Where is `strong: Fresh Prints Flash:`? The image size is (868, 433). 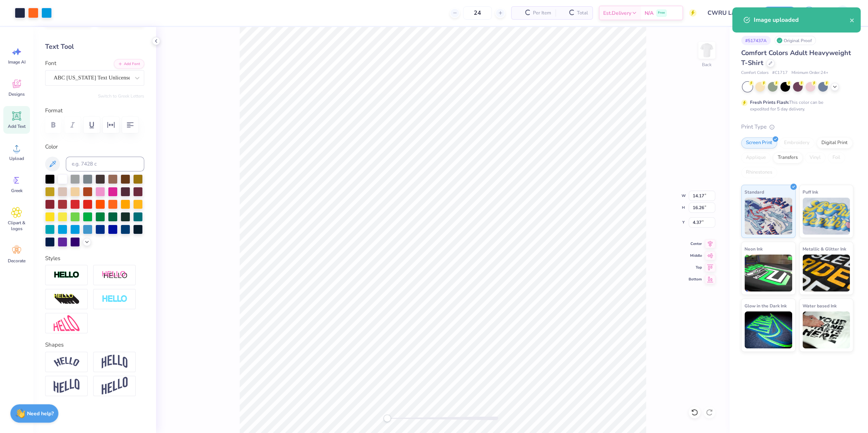
strong: Fresh Prints Flash: is located at coordinates (770, 102).